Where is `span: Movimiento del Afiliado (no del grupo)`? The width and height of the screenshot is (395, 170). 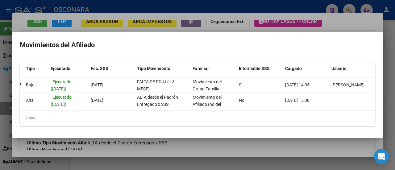
span: Movimiento del Afiliado (no del grupo) is located at coordinates (207, 104).